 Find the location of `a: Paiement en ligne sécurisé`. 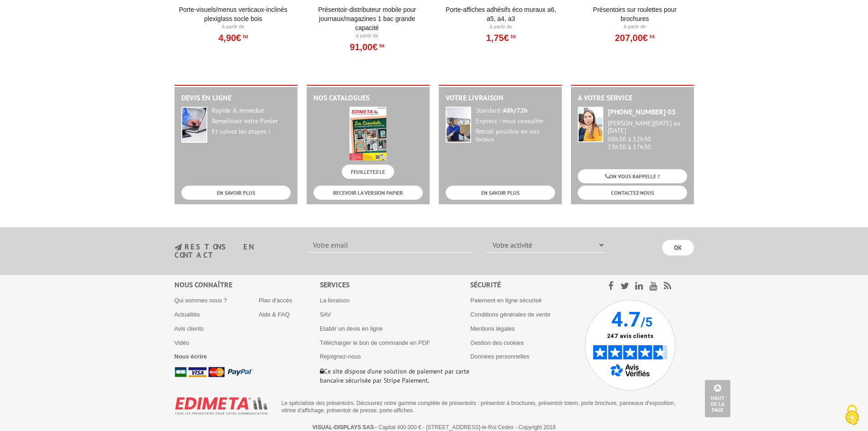

a: Paiement en ligne sécurisé is located at coordinates (505, 300).